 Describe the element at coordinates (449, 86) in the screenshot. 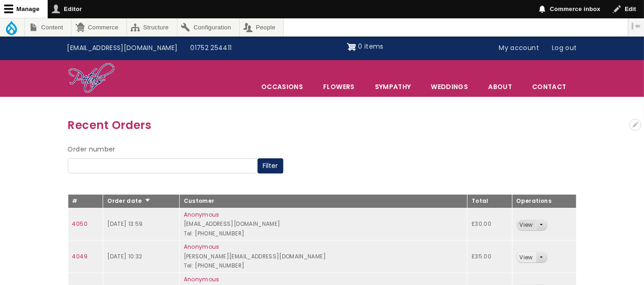

I see `span: Weddings` at that location.